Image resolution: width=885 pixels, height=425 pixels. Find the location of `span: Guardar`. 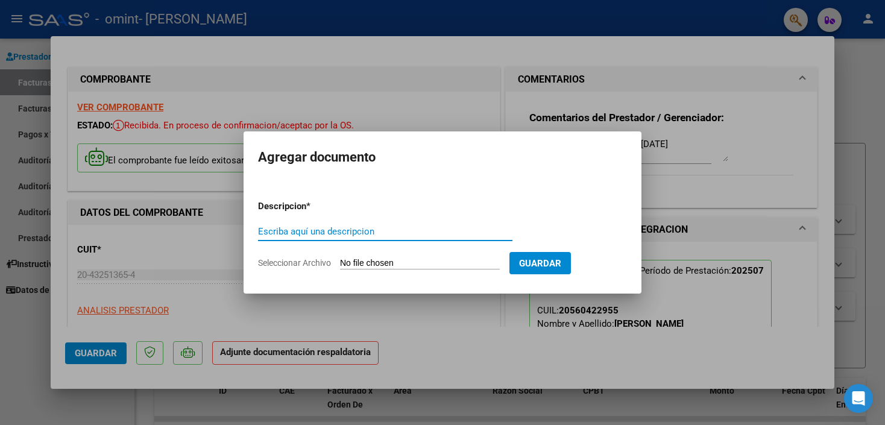

span: Guardar is located at coordinates (540, 264).